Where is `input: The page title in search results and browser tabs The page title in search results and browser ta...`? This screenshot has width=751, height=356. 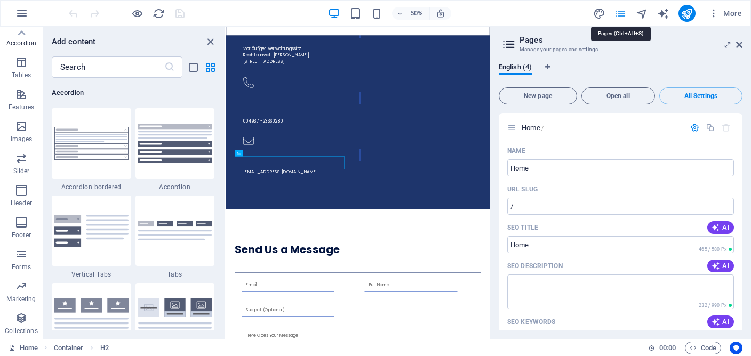
input: The page title in search results and browser tabs The page title in search results and browser ta... is located at coordinates (620, 245).